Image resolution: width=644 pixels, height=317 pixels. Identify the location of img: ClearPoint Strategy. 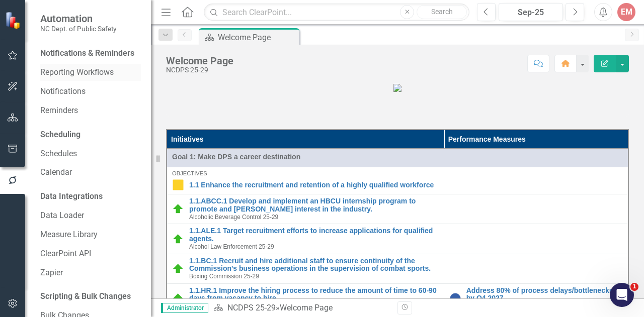
(14, 20).